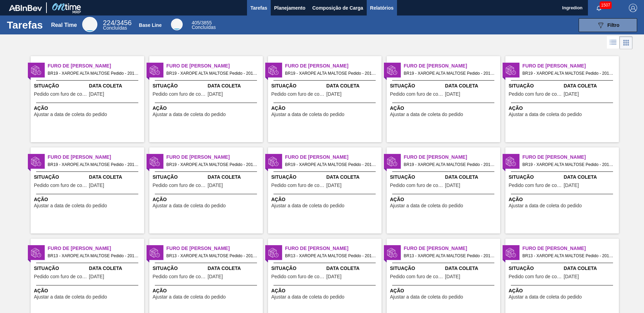 This screenshot has height=313, width=644. I want to click on span: 01/09/2025, so click(97, 186).